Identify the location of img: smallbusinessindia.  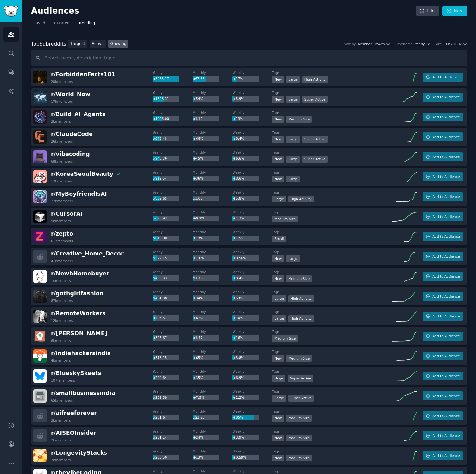
(40, 396).